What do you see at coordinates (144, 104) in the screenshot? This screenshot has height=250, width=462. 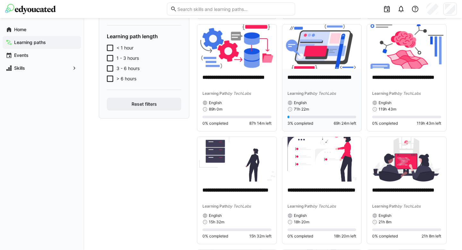 I see `button: Reset filters` at bounding box center [144, 104].